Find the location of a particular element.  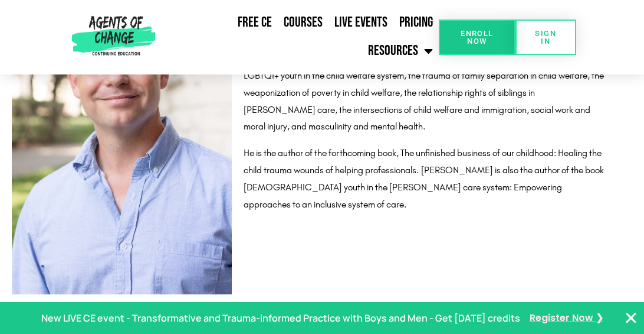

a: Live Events is located at coordinates (361, 22).